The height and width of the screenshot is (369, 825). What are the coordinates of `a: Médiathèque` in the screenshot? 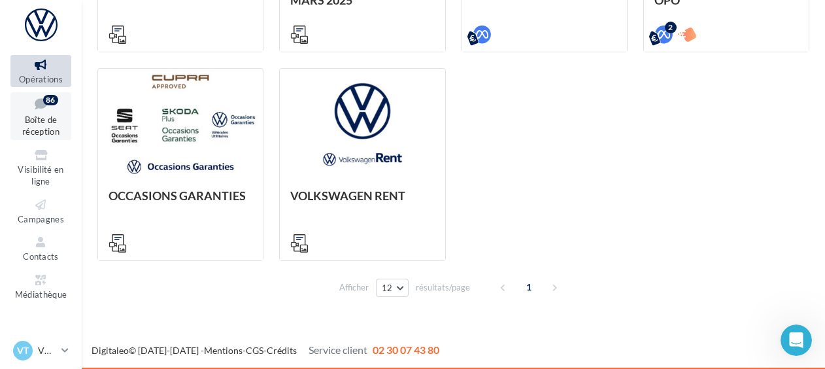 It's located at (41, 286).